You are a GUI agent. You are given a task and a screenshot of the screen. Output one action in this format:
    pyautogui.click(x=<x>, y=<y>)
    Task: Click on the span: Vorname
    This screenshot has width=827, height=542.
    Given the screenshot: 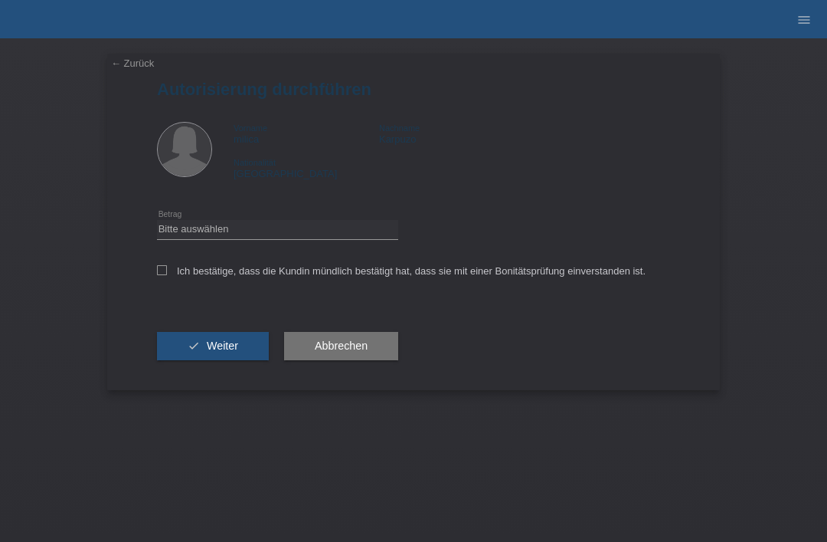 What is the action you would take?
    pyautogui.click(x=250, y=128)
    